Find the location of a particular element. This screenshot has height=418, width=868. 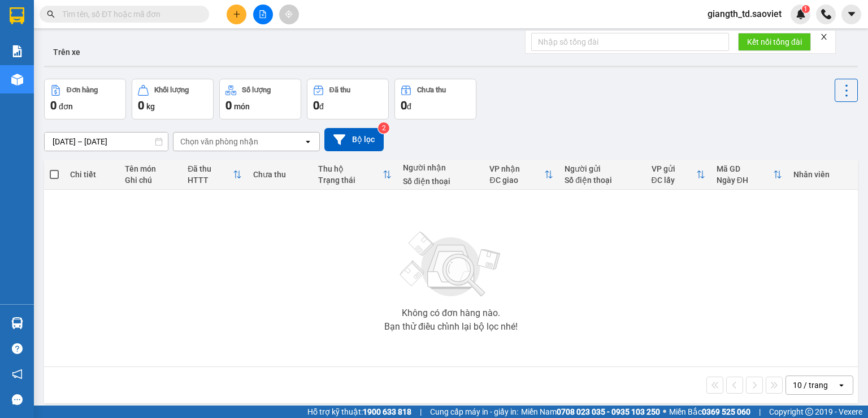

span: question-circle is located at coordinates (17, 348).